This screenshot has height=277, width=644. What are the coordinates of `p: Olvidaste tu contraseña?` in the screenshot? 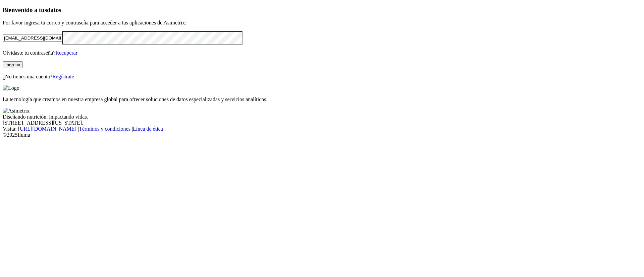 It's located at (322, 53).